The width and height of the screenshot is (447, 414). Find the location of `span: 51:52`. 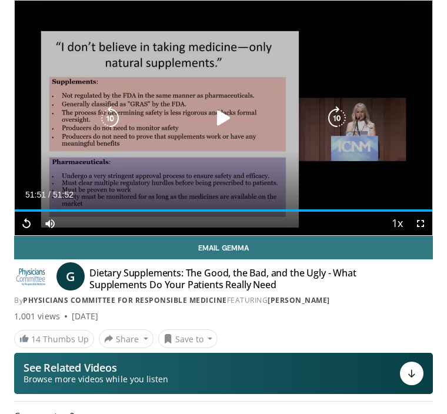

span: 51:52 is located at coordinates (63, 195).